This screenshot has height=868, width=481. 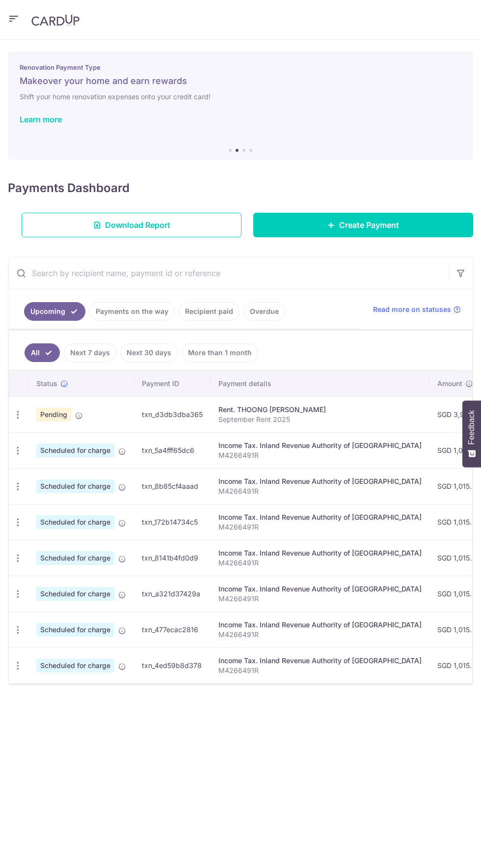 I want to click on a: Next 7 days, so click(x=90, y=353).